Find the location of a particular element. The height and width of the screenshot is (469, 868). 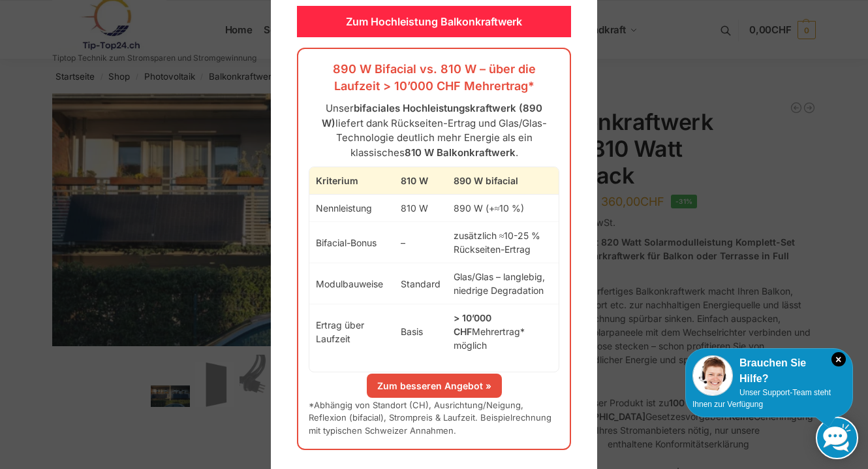

td: Standard is located at coordinates (420, 283).